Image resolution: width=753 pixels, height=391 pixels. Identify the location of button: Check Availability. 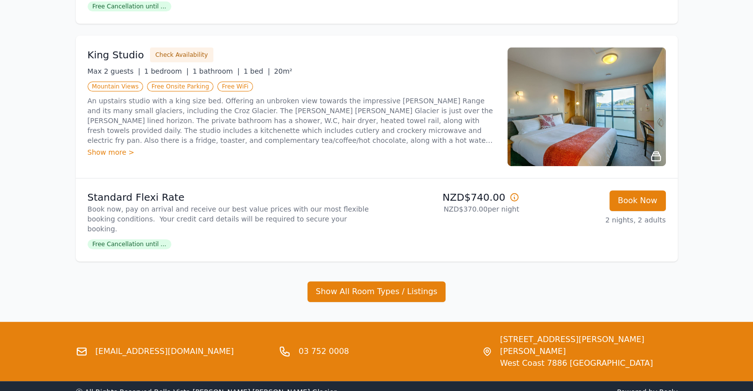
(182, 55).